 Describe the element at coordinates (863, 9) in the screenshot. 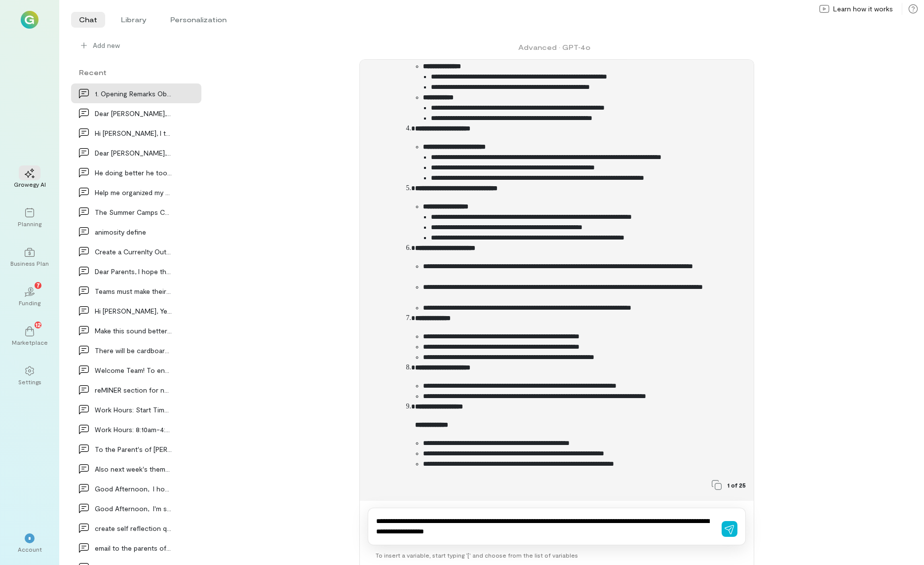

I see `span: Learn how it works` at that location.